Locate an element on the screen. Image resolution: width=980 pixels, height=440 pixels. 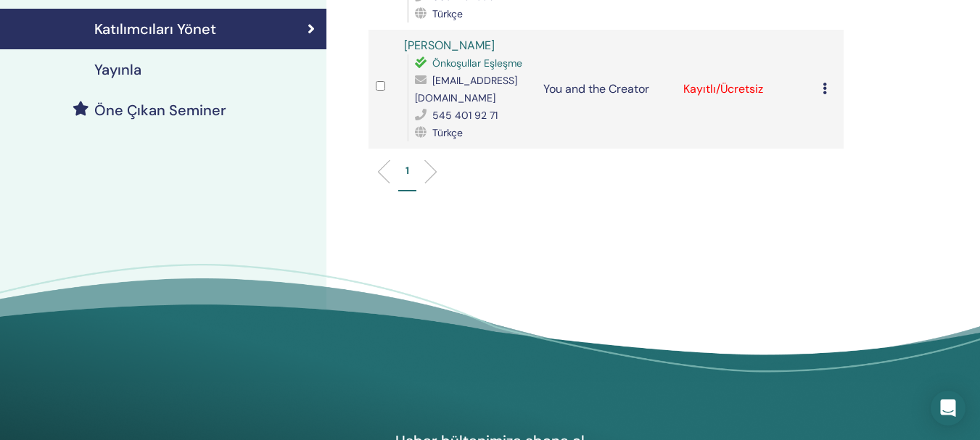
h4: Yayınla is located at coordinates (117, 70).